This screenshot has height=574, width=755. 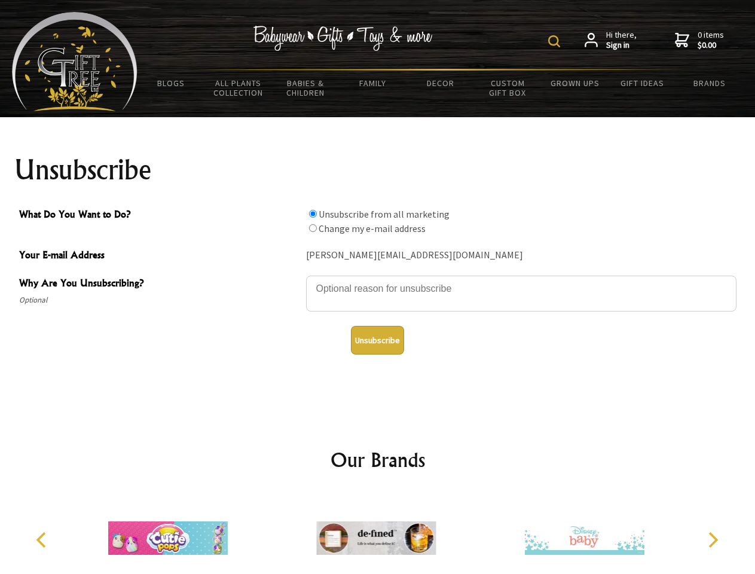 I want to click on a: All Plants Collection, so click(x=239, y=88).